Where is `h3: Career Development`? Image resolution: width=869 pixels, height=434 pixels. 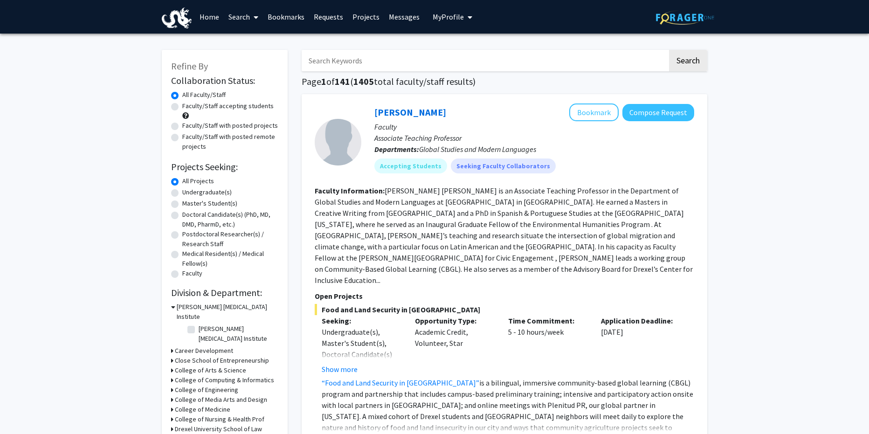 h3: Career Development is located at coordinates (204, 351).